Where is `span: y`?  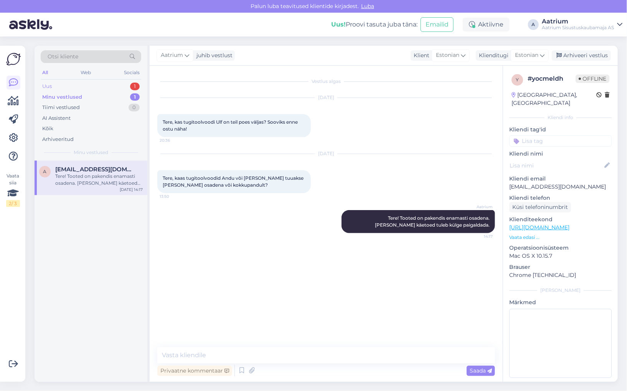 span: y is located at coordinates (517, 79).